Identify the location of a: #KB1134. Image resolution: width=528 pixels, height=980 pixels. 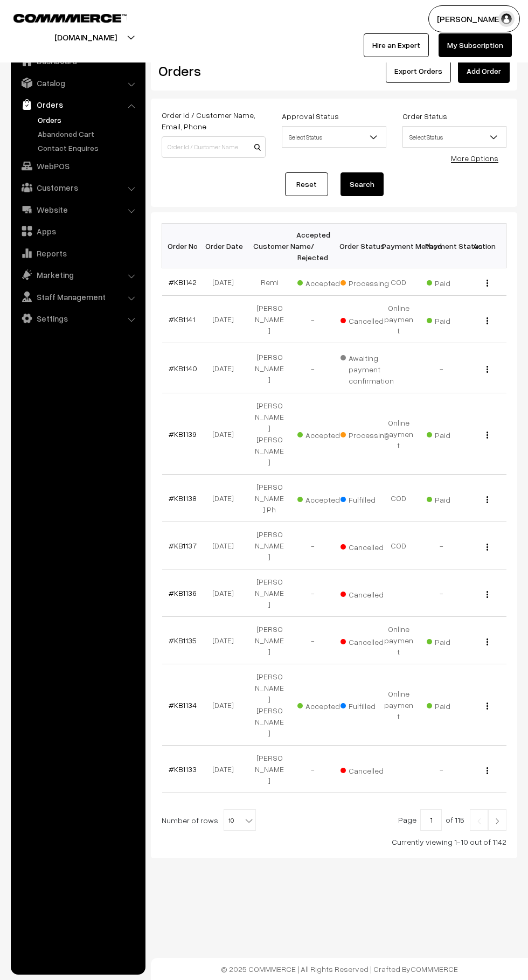
(182, 705).